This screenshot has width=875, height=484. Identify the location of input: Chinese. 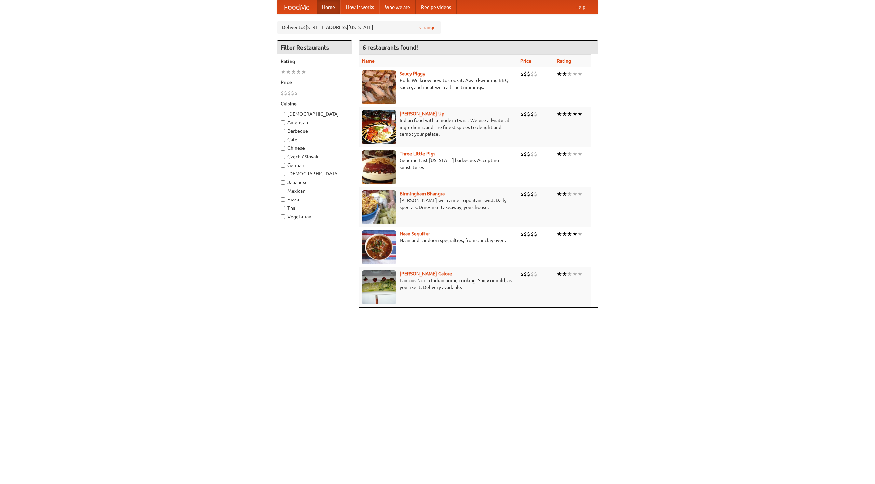
(283, 148).